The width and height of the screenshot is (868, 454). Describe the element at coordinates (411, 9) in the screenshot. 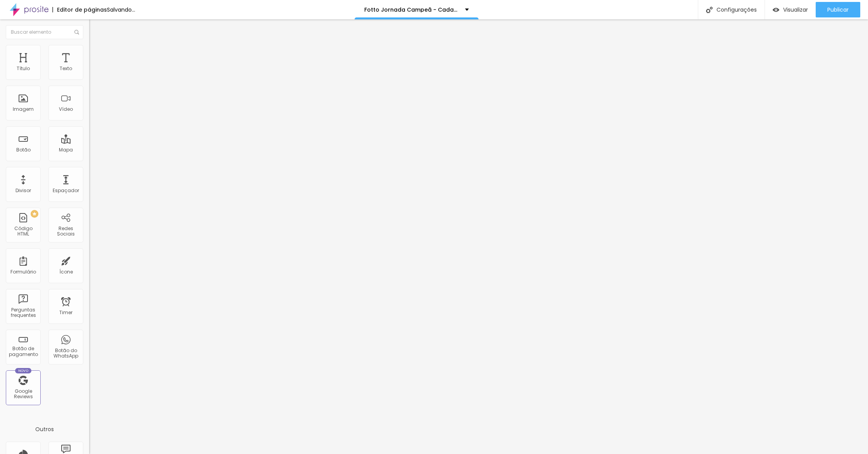

I see `p: Fotto Jornada Campeã - Cadastro` at that location.